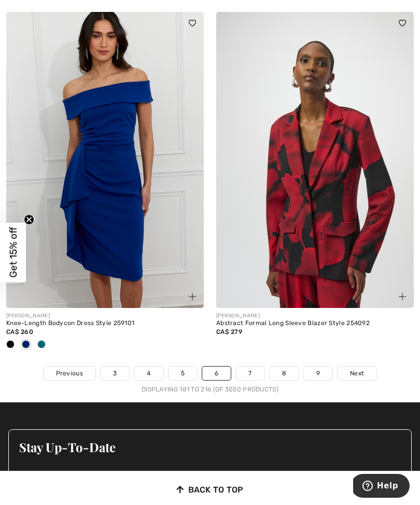 The width and height of the screenshot is (420, 505). I want to click on a: 9, so click(318, 374).